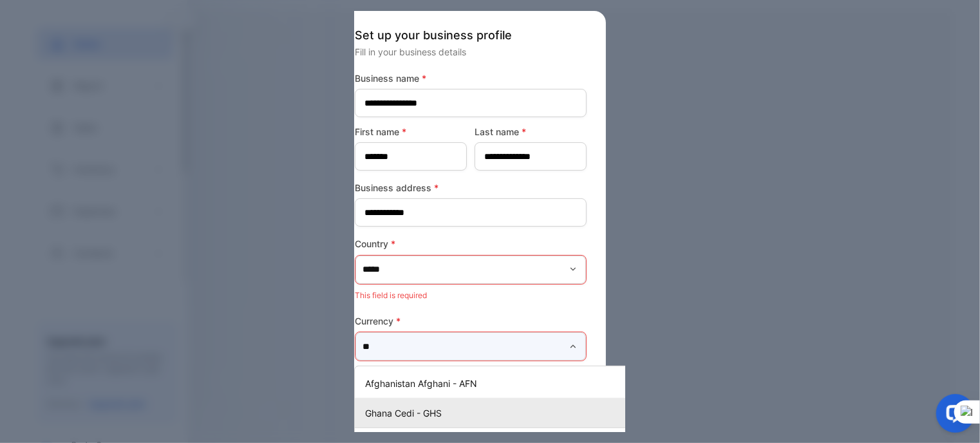  I want to click on label: Business address, so click(471, 187).